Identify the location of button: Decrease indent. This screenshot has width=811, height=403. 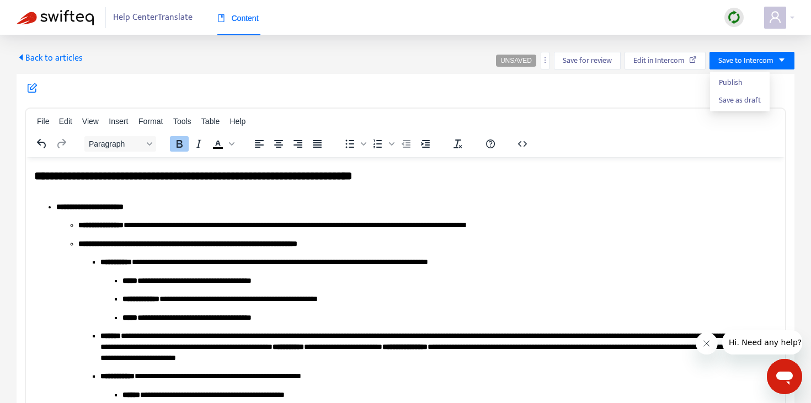
(406, 144).